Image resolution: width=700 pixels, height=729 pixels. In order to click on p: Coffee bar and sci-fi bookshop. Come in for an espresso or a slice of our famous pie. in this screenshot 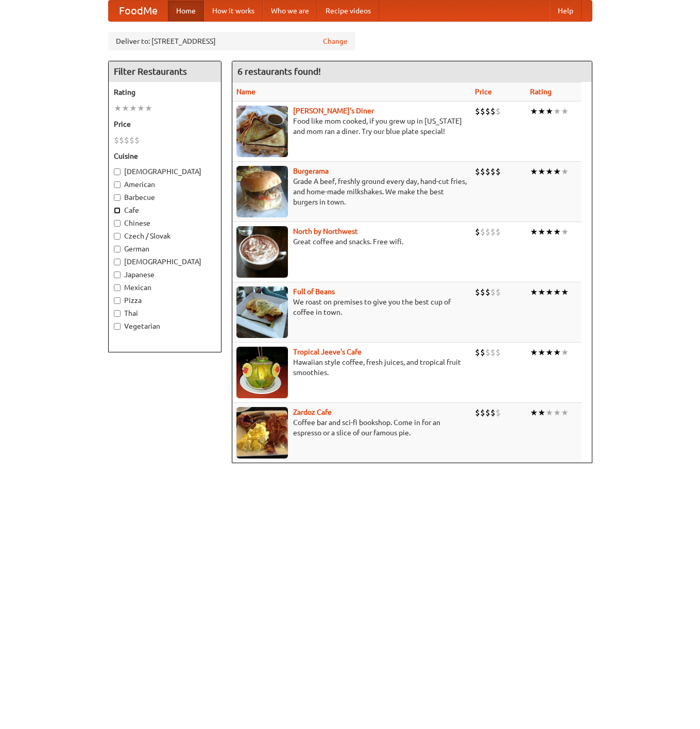, I will do `click(351, 428)`.